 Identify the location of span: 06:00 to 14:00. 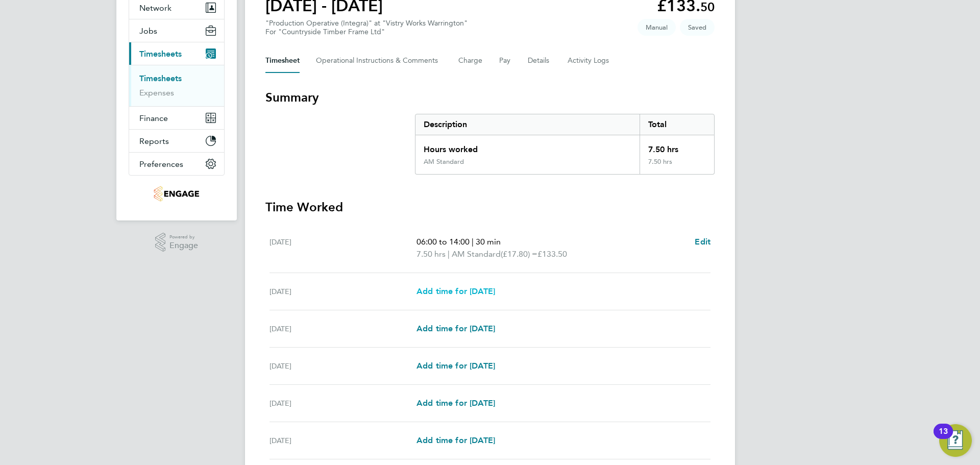
(443, 241).